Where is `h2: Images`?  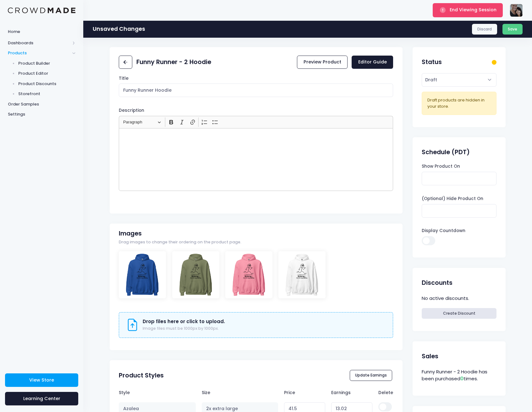 h2: Images is located at coordinates (130, 233).